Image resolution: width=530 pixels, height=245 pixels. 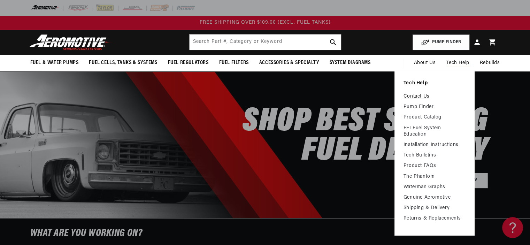 What do you see at coordinates (234, 63) in the screenshot?
I see `summary: Fuel Filters` at bounding box center [234, 63].